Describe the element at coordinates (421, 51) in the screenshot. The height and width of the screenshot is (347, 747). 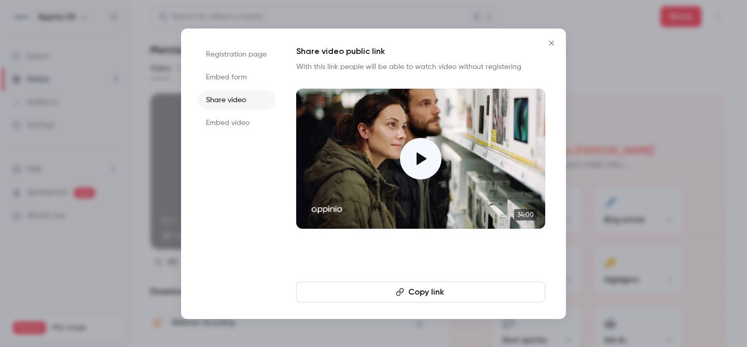
I see `h1: Share video public link` at that location.